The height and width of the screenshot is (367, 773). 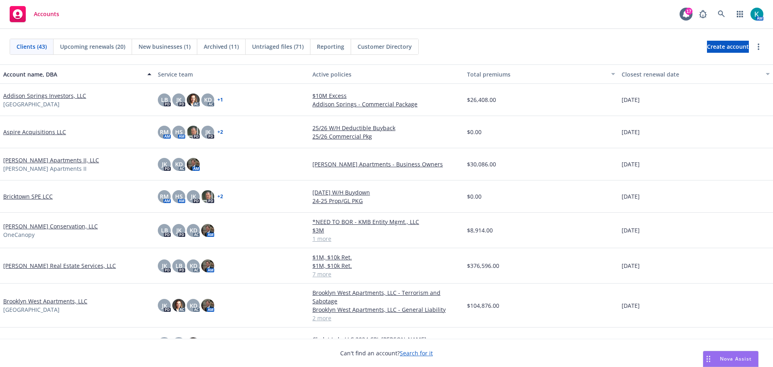 What do you see at coordinates (331, 46) in the screenshot?
I see `span: Reporting` at bounding box center [331, 46].